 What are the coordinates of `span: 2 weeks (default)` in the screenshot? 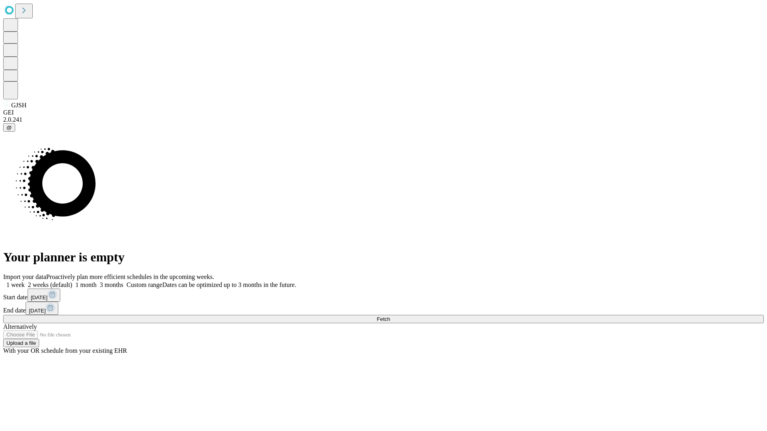 It's located at (50, 285).